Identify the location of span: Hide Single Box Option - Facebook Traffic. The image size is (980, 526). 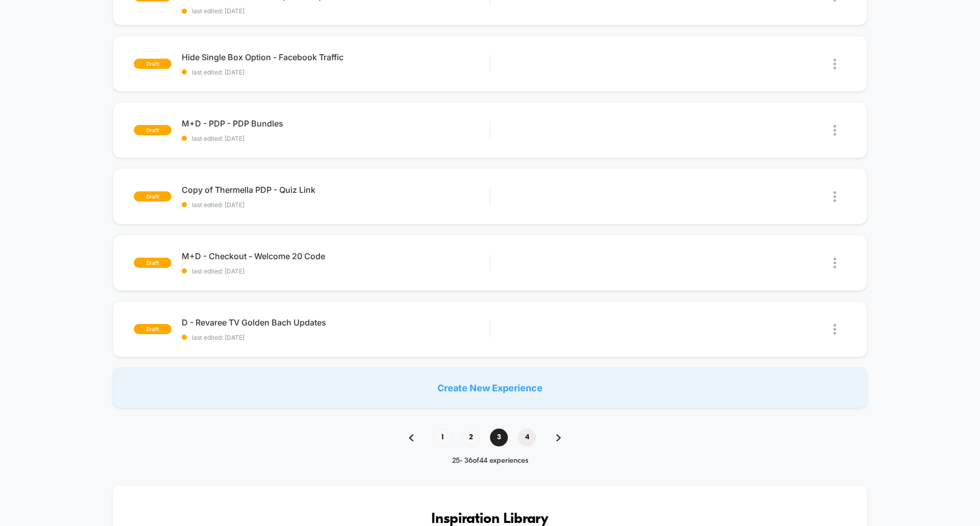
(336, 57).